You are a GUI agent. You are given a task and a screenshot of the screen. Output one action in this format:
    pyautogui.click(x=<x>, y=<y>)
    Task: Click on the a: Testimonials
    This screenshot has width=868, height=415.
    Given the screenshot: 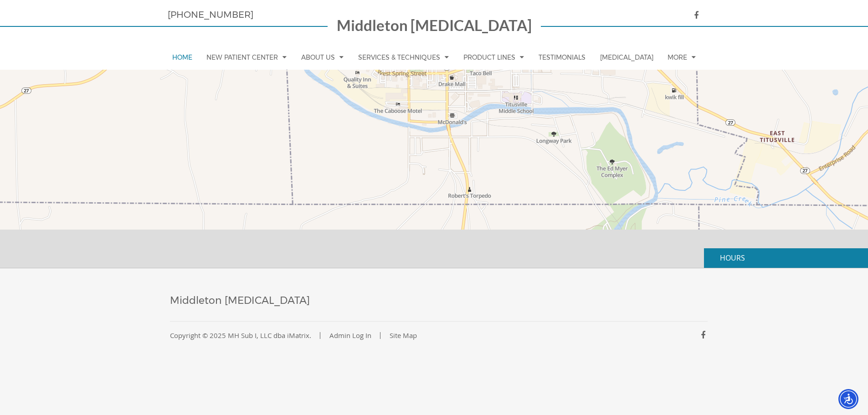 What is the action you would take?
    pyautogui.click(x=562, y=57)
    